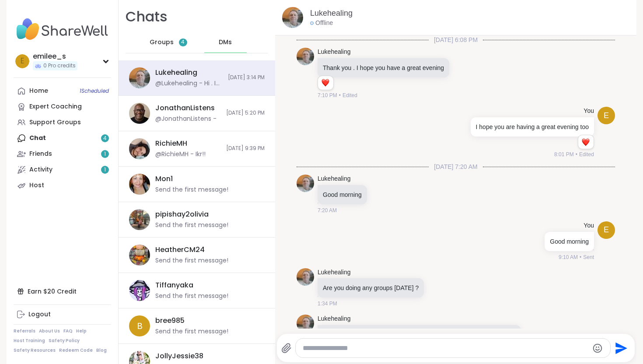  What do you see at coordinates (49, 331) in the screenshot?
I see `a: About Us` at bounding box center [49, 331].